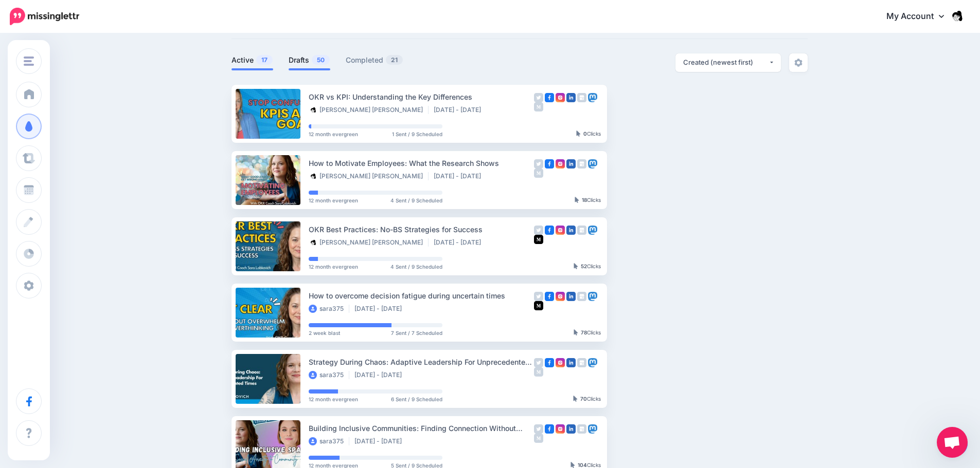 The image size is (980, 468). What do you see at coordinates (584, 333) in the screenshot?
I see `b: 78` at bounding box center [584, 333].